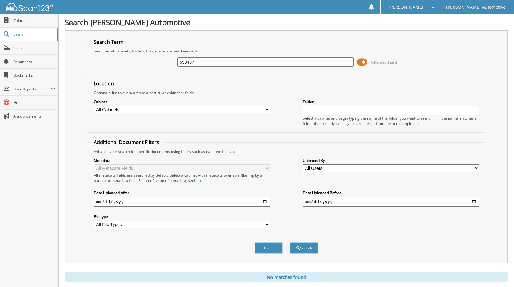 The height and width of the screenshot is (287, 514). Describe the element at coordinates (286, 51) in the screenshot. I see `div: Searches all cabinets, folders, files, metadata, and keywords` at that location.